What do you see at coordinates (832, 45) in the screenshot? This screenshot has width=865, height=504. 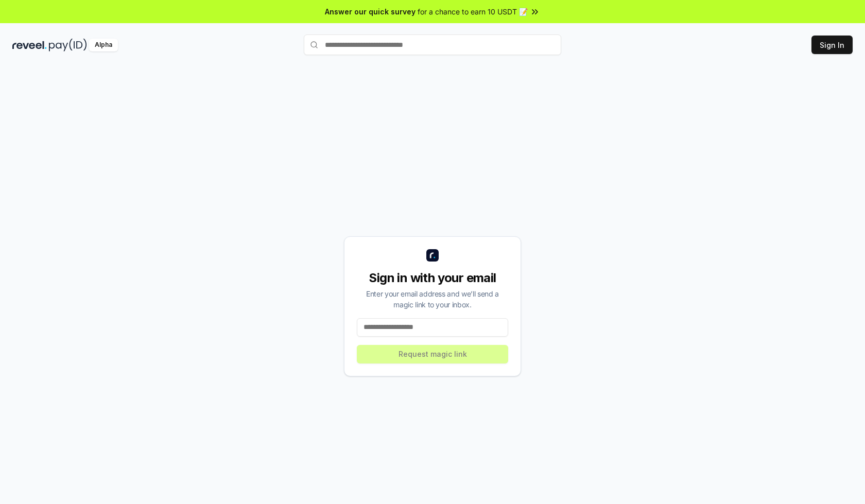 I see `button: Sign In` at bounding box center [832, 45].